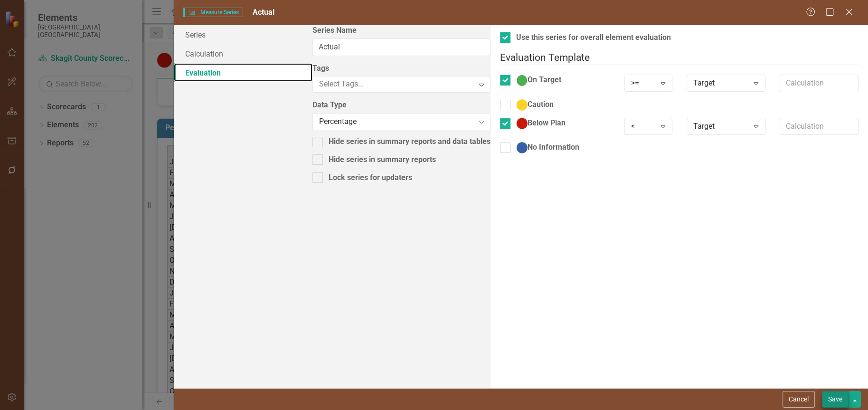 The height and width of the screenshot is (410, 868). Describe the element at coordinates (382, 159) in the screenshot. I see `div: Hide series in summary reports` at that location.